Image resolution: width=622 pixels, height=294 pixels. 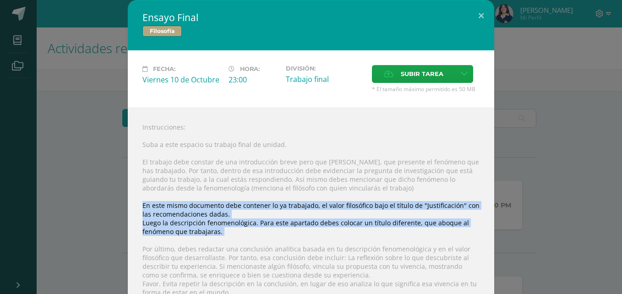 I want to click on div: Viernes 10 de Octubre, so click(x=182, y=80).